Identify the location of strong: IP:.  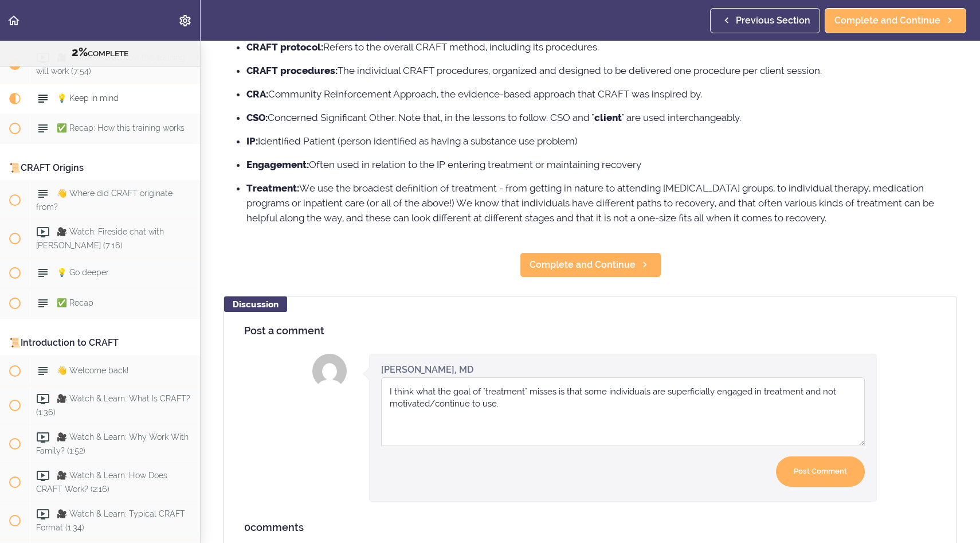
(252, 141).